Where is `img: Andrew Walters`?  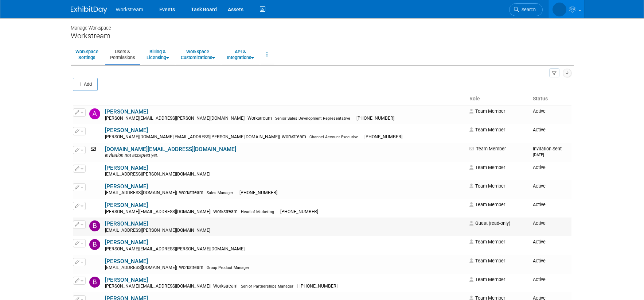 img: Andrew Walters is located at coordinates (95, 114).